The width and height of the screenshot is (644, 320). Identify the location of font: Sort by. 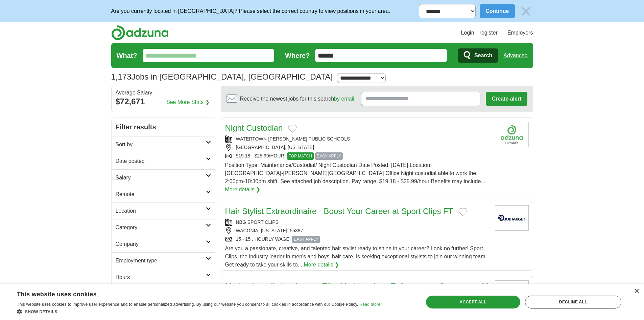
(124, 144).